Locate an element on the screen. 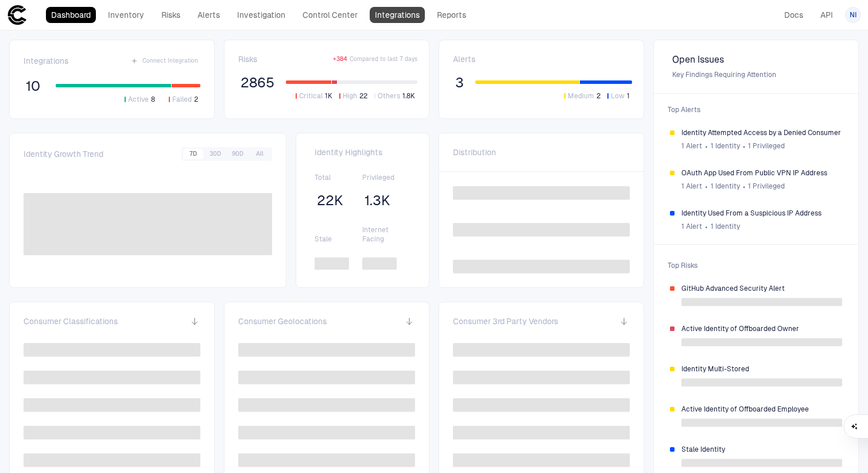 The width and height of the screenshot is (868, 473). button: NI is located at coordinates (854, 15).